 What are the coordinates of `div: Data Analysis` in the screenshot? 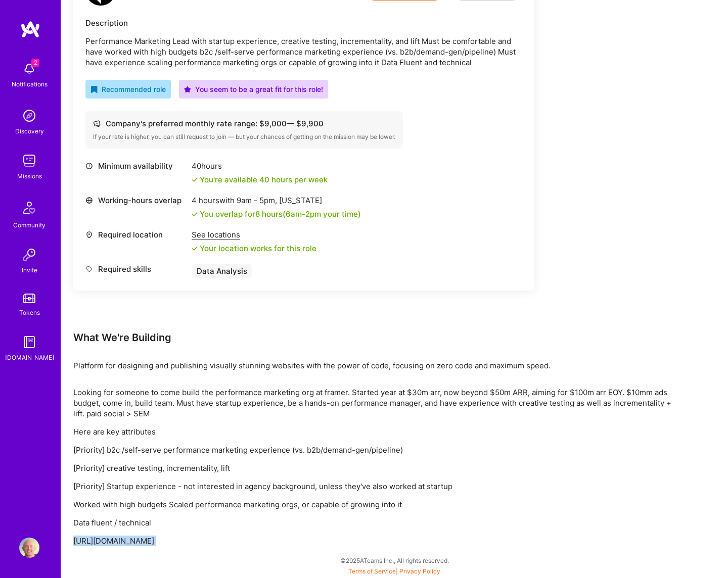 It's located at (222, 271).